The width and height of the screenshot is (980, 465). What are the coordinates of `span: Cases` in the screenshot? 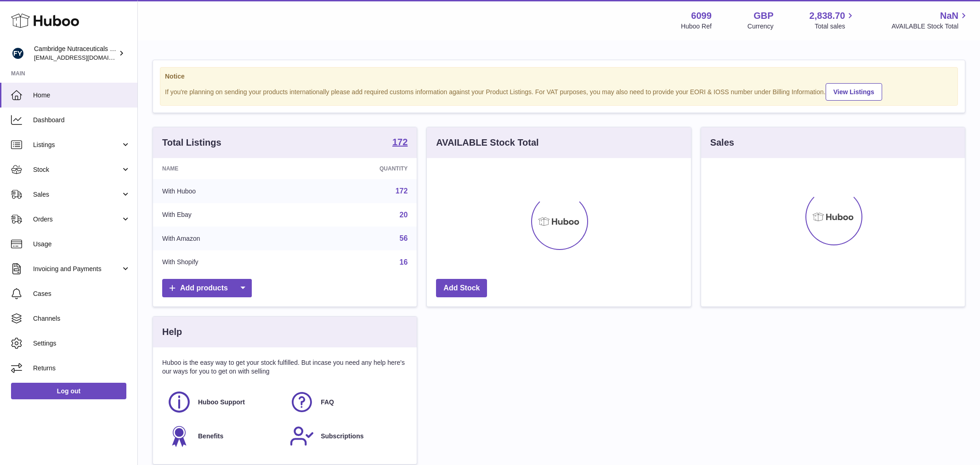 It's located at (82, 294).